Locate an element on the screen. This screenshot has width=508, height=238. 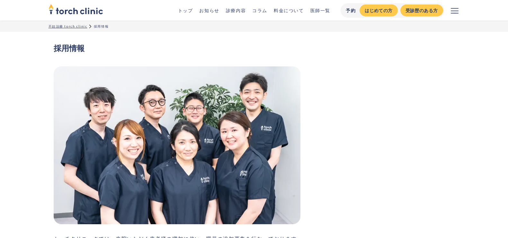
div: 不妊治療 torch clinic is located at coordinates (68, 26).